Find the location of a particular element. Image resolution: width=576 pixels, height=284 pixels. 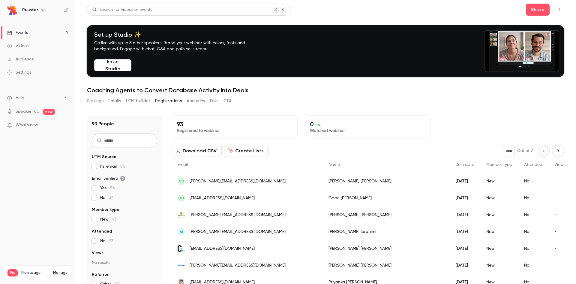

div: Settings is located at coordinates (19, 72).